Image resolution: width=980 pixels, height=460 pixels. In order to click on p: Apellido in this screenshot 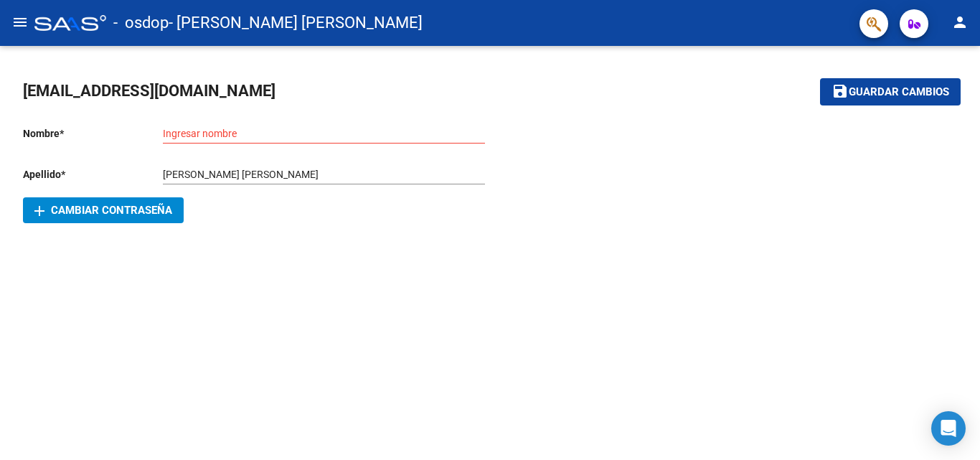, I will do `click(93, 174)`.